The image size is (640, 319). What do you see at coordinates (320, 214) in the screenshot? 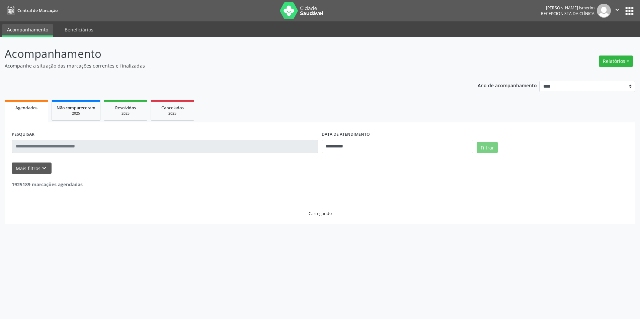
I see `div: Carregando` at bounding box center [320, 214].